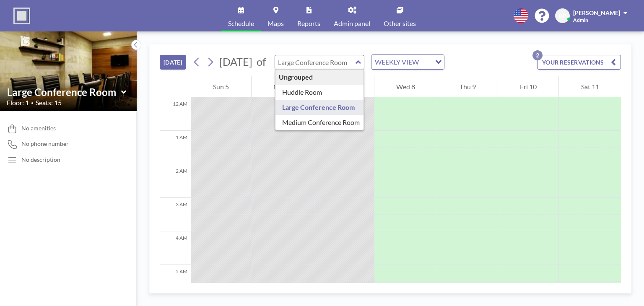 Image resolution: width=644 pixels, height=306 pixels. Describe the element at coordinates (319, 122) in the screenshot. I see `div: Medium Conference Room` at that location.